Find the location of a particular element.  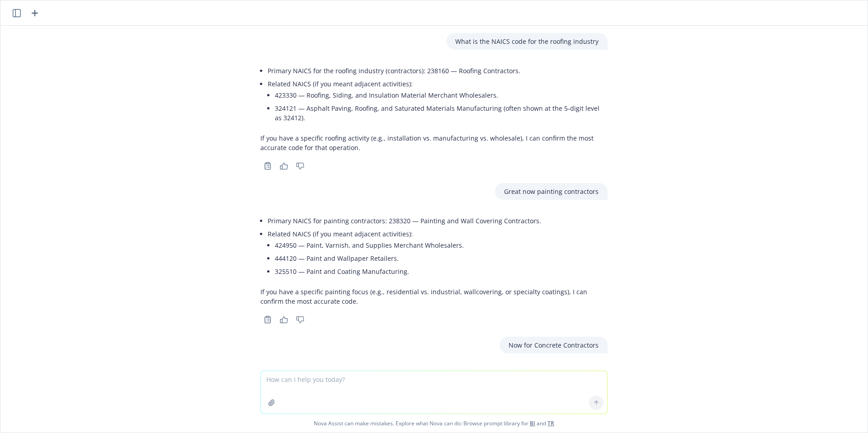

p: Great now painting contractors is located at coordinates (551, 191).